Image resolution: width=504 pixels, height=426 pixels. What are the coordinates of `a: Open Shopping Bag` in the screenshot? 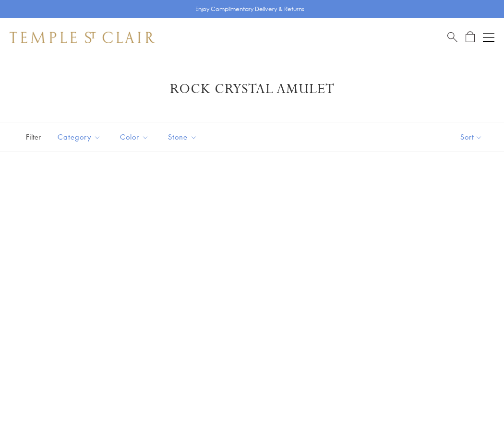 It's located at (470, 37).